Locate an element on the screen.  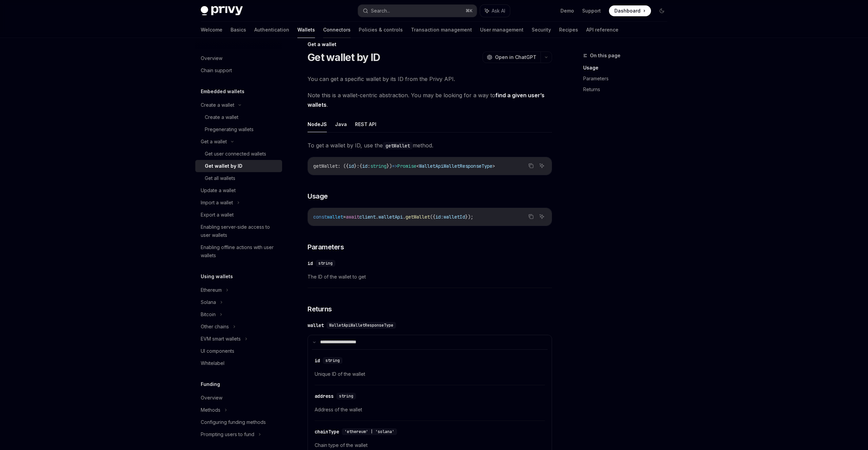
button: Toggle dark mode is located at coordinates (662, 11).